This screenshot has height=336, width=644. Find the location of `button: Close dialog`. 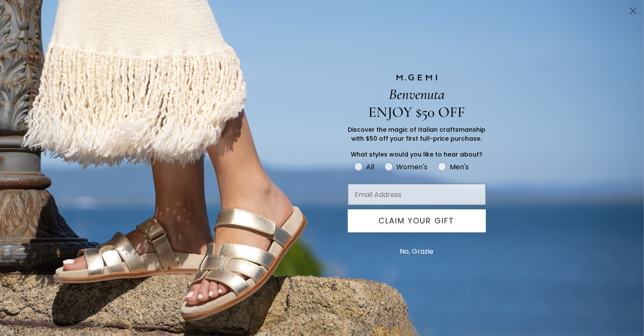

button: Close dialog is located at coordinates (634, 10).